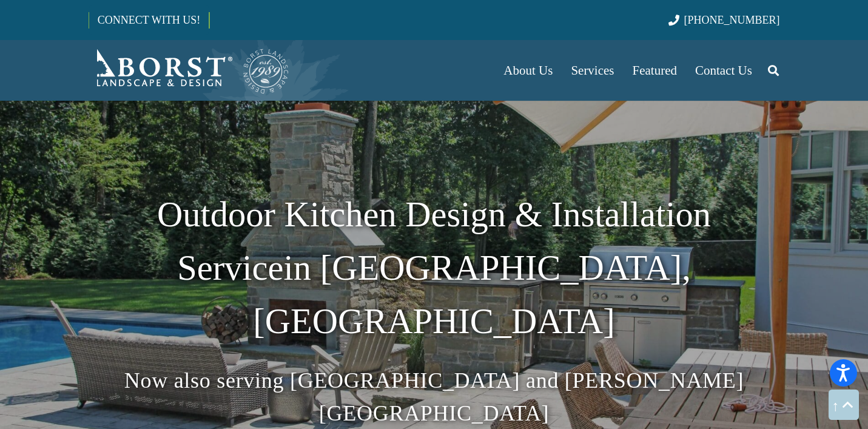 Image resolution: width=868 pixels, height=429 pixels. Describe the element at coordinates (527, 71) in the screenshot. I see `span: About Us` at that location.